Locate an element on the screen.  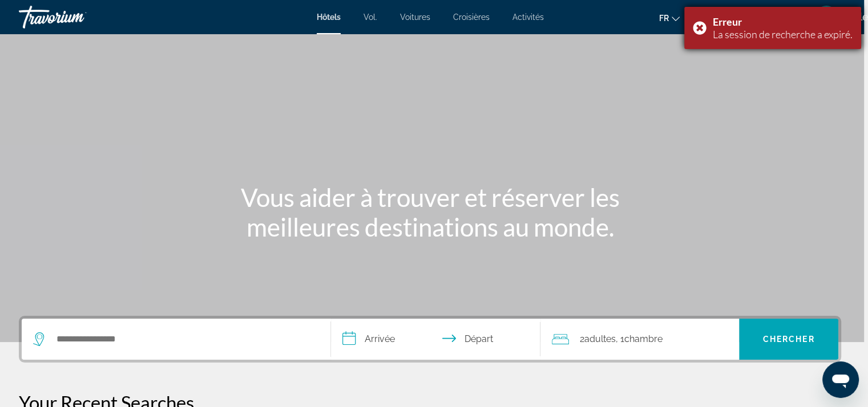
span: Chercher is located at coordinates (789, 339).